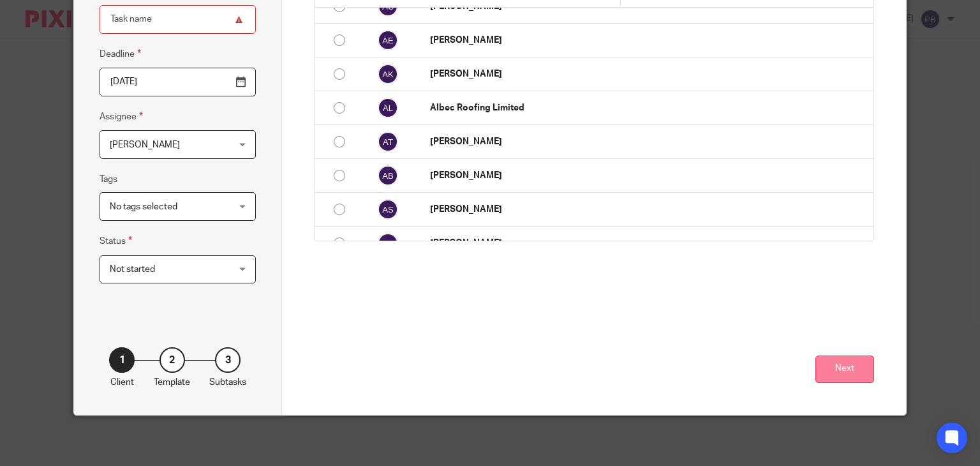 Image resolution: width=980 pixels, height=466 pixels. I want to click on span: Not started, so click(132, 269).